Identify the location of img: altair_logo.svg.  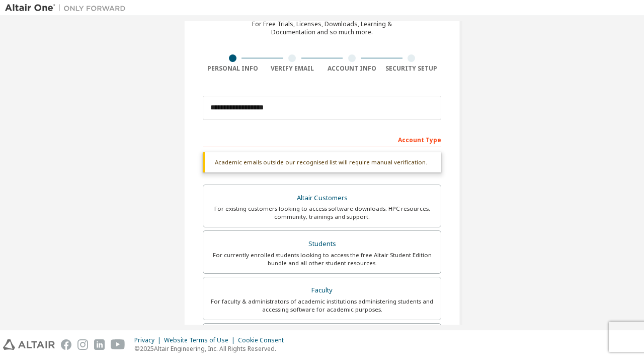
(29, 344).